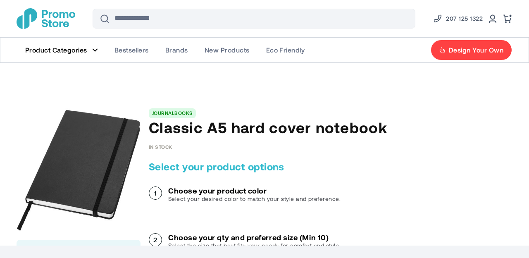  Describe the element at coordinates (253, 245) in the screenshot. I see `p: Select the size that best fits your needs for comfort and style` at that location.